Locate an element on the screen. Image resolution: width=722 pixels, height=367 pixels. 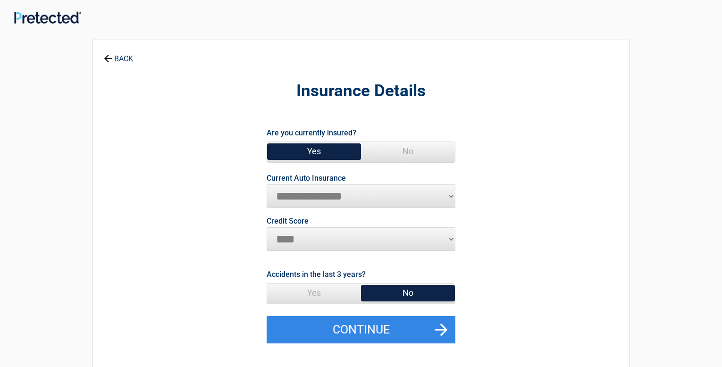
a: BACK is located at coordinates (118, 54).